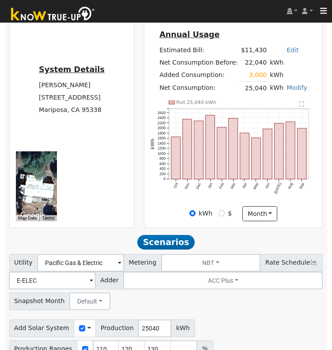 This screenshot has height=350, width=332. Describe the element at coordinates (164, 179) in the screenshot. I see `text: 0` at that location.